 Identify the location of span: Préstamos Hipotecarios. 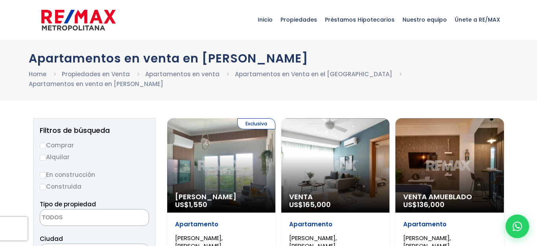
(360, 20).